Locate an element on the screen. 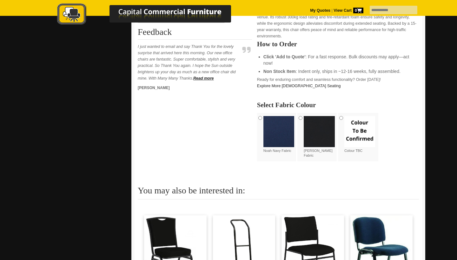  strong: View Cart is located at coordinates (348, 10).